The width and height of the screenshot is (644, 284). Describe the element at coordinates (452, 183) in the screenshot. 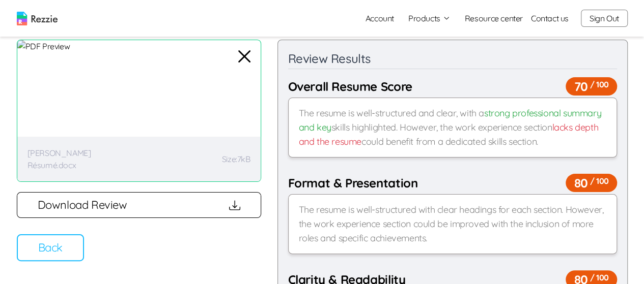

I see `div: Format & Presentation` at that location.